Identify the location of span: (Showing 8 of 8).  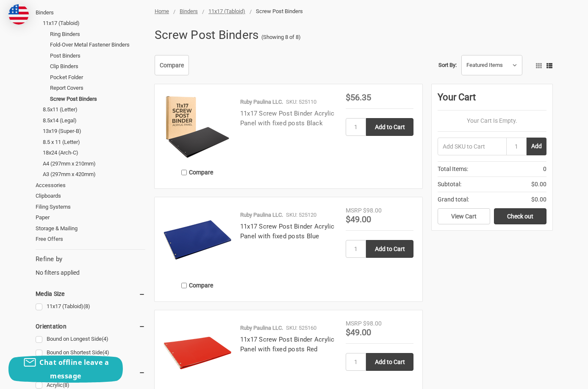
(281, 37).